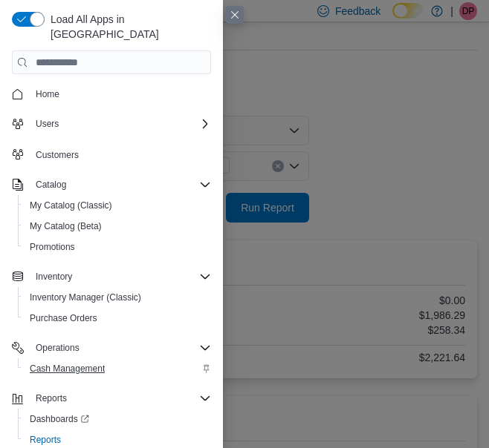  I want to click on button: Cash Management, so click(118, 368).